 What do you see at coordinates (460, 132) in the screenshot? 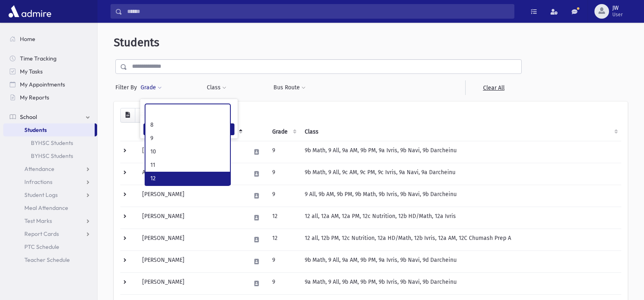
I see `th: Class: activate to sort column ascending` at bounding box center [460, 132].